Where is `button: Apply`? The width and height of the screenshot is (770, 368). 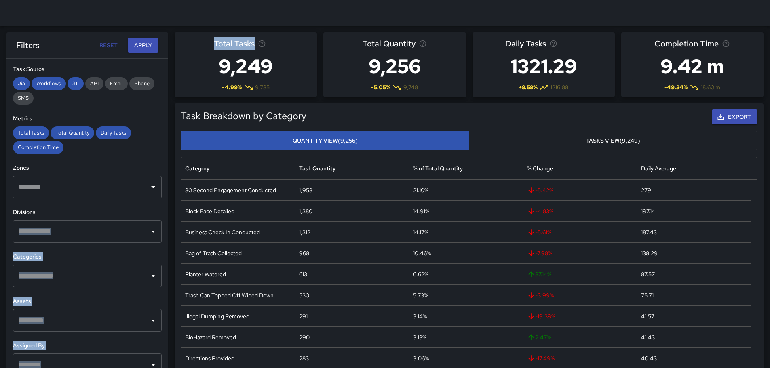
button: Apply is located at coordinates (143, 45).